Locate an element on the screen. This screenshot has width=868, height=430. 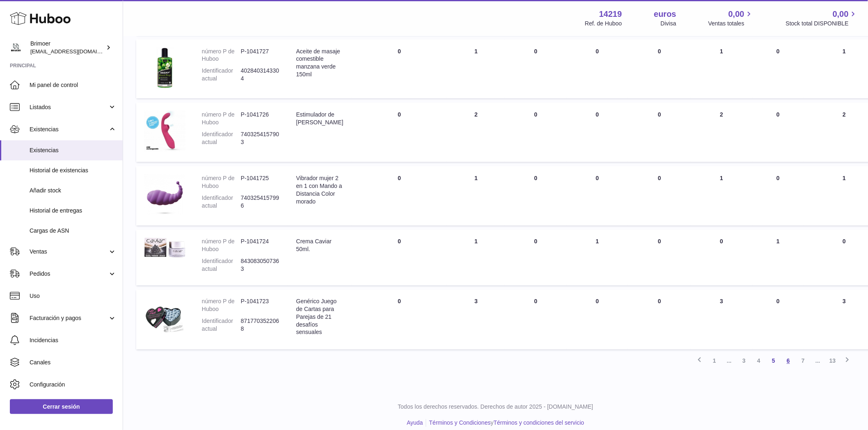
font: Ventas is located at coordinates (38, 252).